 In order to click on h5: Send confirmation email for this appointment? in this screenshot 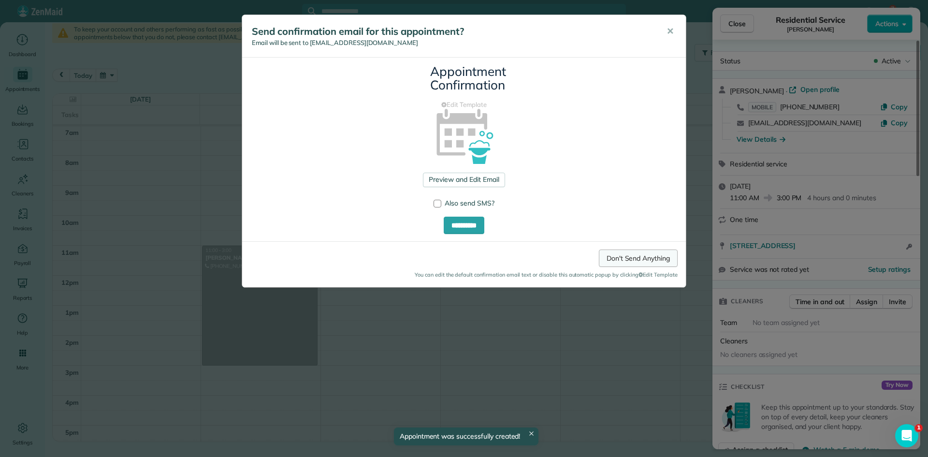, I will do `click(452, 31)`.